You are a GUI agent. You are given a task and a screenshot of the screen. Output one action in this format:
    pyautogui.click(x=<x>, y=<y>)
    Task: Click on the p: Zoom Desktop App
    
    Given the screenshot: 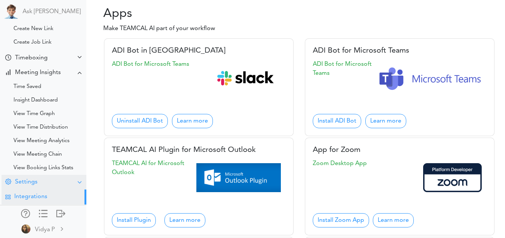 What is the action you would take?
    pyautogui.click(x=340, y=164)
    